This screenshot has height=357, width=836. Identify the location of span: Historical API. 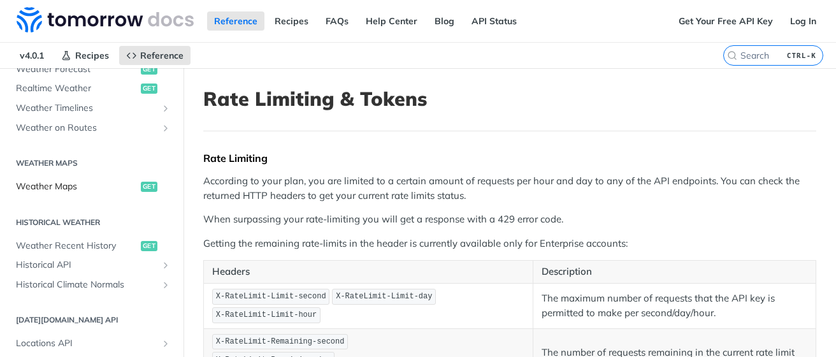
(87, 265).